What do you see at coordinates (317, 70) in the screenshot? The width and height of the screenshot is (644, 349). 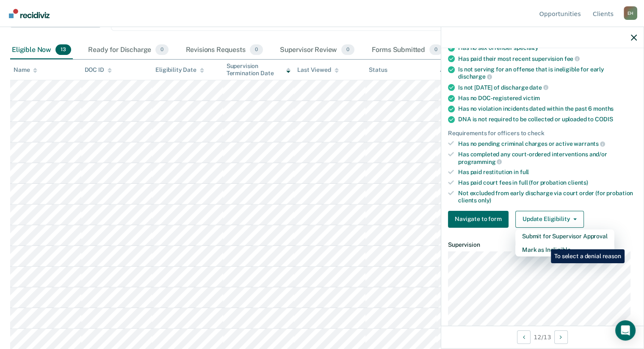 I see `div: Last Viewed` at bounding box center [317, 70].